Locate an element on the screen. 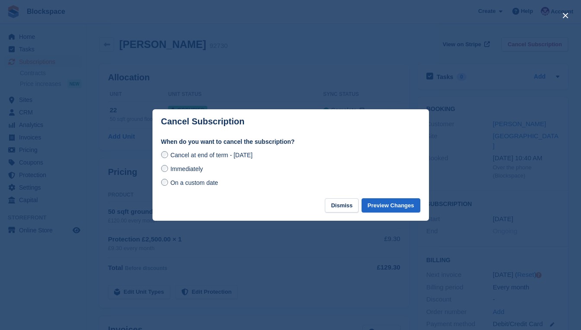 The width and height of the screenshot is (581, 330). input: Immediately is located at coordinates (165, 169).